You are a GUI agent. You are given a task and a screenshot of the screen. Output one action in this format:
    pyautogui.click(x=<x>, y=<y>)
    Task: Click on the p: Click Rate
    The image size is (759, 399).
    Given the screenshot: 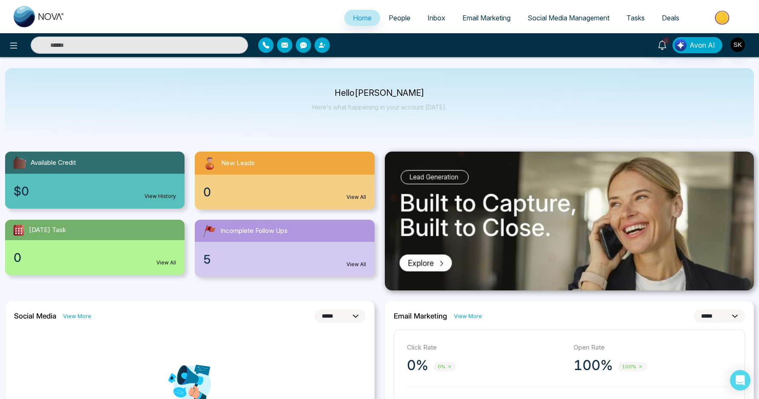 What is the action you would take?
    pyautogui.click(x=486, y=348)
    